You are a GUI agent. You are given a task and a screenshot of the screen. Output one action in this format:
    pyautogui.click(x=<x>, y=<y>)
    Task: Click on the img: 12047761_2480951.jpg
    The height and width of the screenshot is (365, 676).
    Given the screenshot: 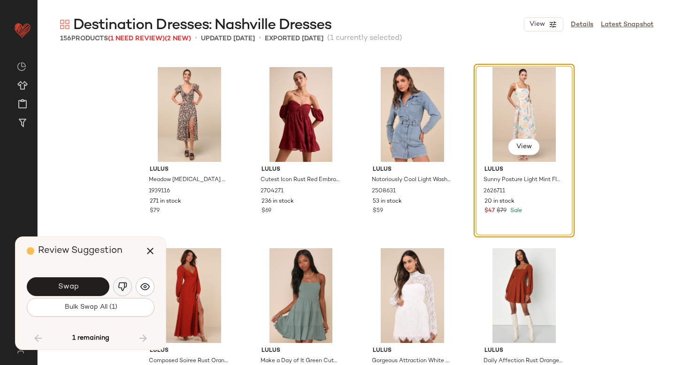 What is the action you would take?
    pyautogui.click(x=412, y=296)
    